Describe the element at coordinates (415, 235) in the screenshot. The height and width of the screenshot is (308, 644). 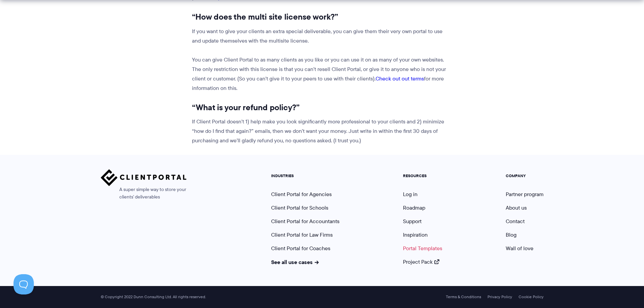
I see `a: Inspiration` at that location.